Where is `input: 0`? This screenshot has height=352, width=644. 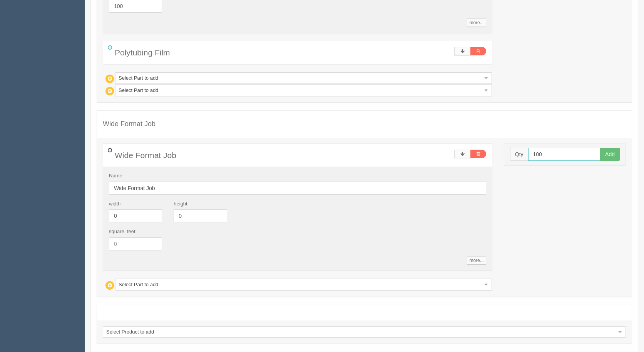 input: 0 is located at coordinates (136, 244).